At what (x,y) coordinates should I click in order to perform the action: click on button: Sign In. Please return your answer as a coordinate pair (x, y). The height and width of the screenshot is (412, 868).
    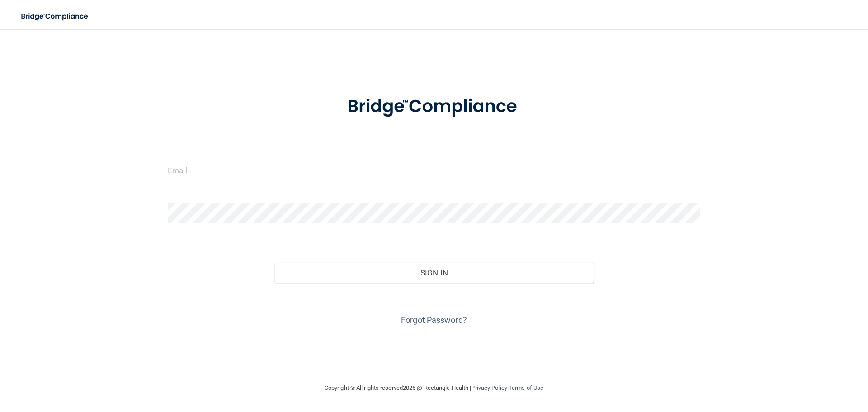
    Looking at the image, I should click on (434, 272).